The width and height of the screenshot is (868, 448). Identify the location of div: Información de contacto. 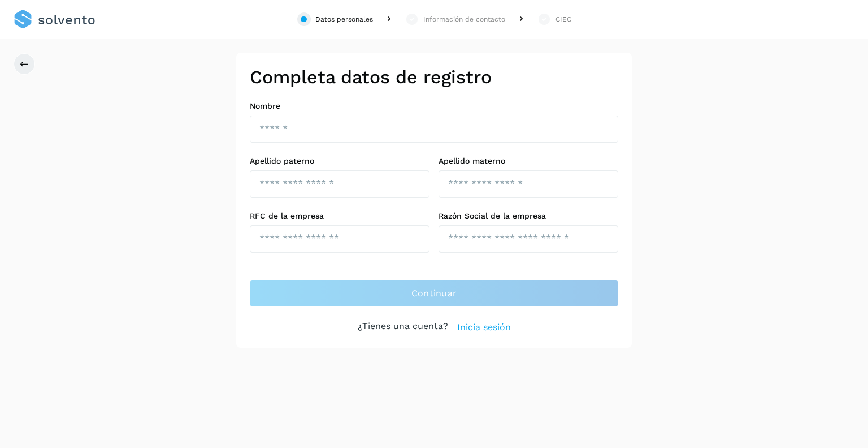
(464, 19).